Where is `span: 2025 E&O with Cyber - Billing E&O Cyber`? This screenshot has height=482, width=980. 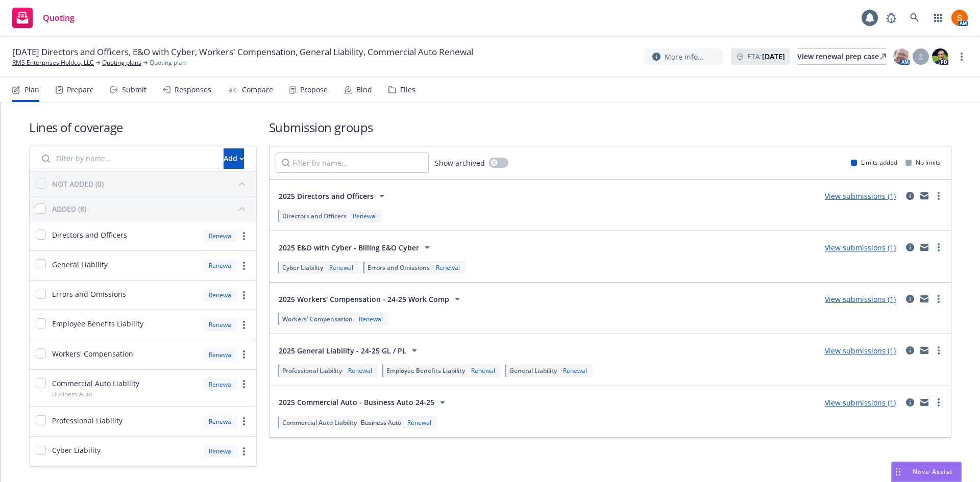
span: 2025 E&O with Cyber - Billing E&O Cyber is located at coordinates (349, 247).